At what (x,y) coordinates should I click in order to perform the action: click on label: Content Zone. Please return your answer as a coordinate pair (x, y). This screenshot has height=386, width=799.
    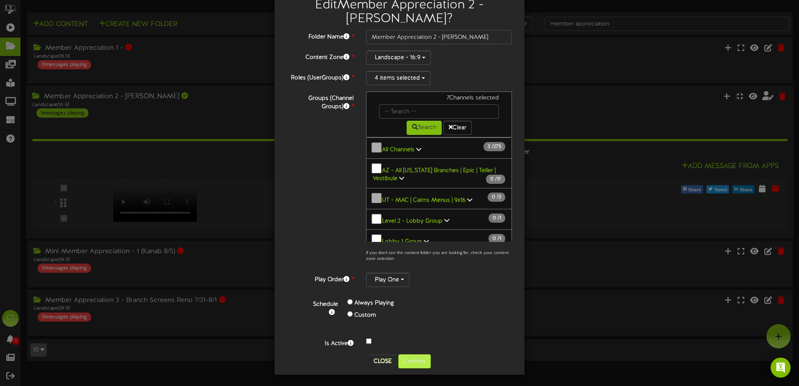
    Looking at the image, I should click on (320, 56).